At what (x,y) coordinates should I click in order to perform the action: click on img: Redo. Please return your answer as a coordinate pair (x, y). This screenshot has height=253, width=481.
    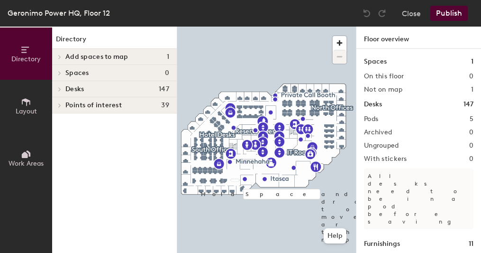
    Looking at the image, I should click on (382, 13).